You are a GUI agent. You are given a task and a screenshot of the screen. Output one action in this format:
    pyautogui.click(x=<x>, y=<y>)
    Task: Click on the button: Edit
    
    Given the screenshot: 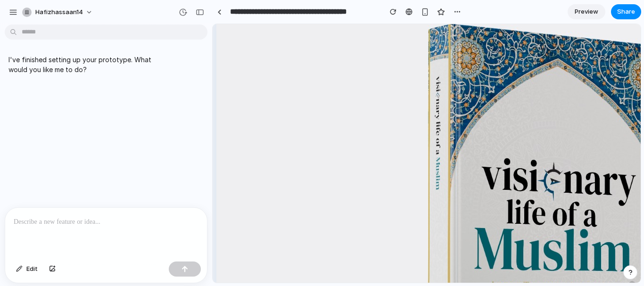 What is the action you would take?
    pyautogui.click(x=27, y=269)
    